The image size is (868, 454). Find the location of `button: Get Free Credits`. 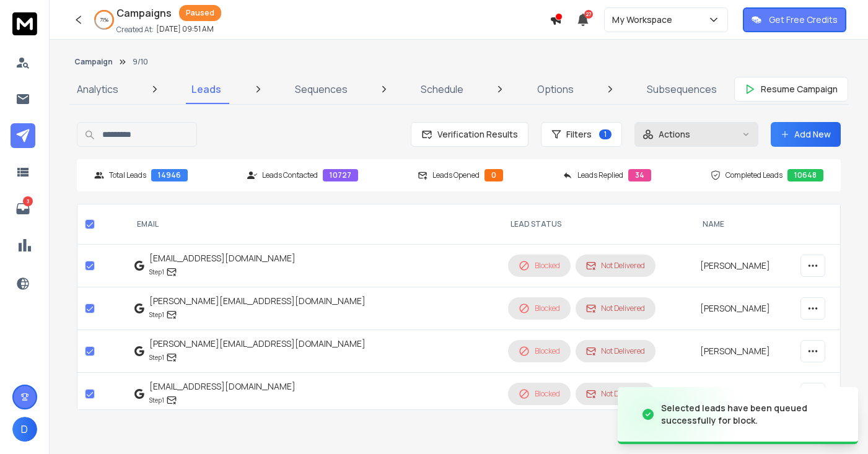

button: Get Free Credits is located at coordinates (794, 20).